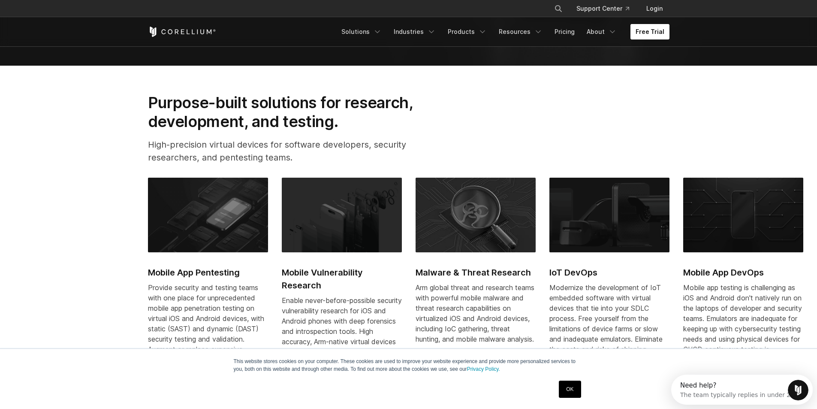  What do you see at coordinates (476, 272) in the screenshot?
I see `h2: Malware & Threat Research` at bounding box center [476, 272].